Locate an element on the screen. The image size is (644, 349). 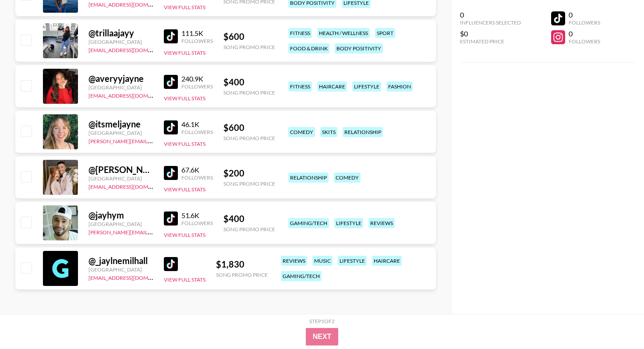
div: sport is located at coordinates (385, 33).